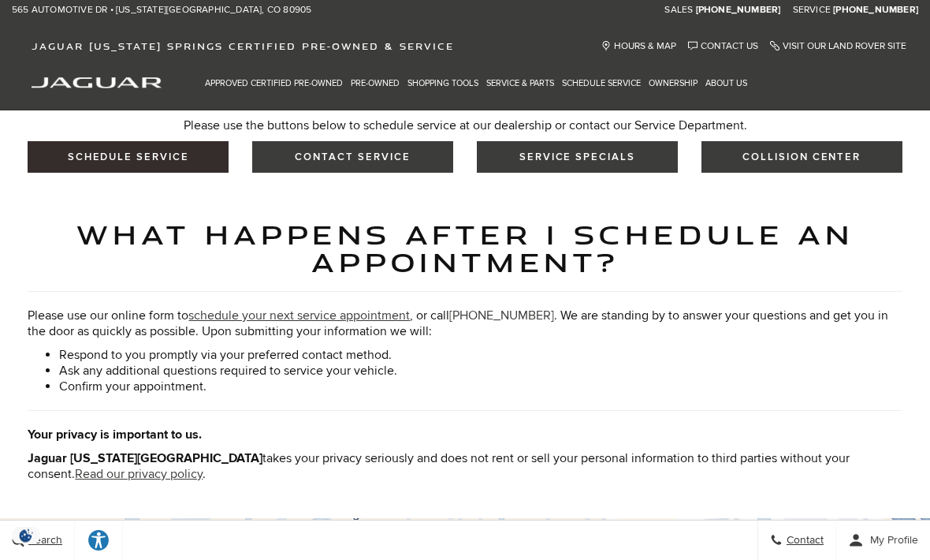 This screenshot has width=930, height=560. Describe the element at coordinates (673, 83) in the screenshot. I see `a: Ownership` at that location.